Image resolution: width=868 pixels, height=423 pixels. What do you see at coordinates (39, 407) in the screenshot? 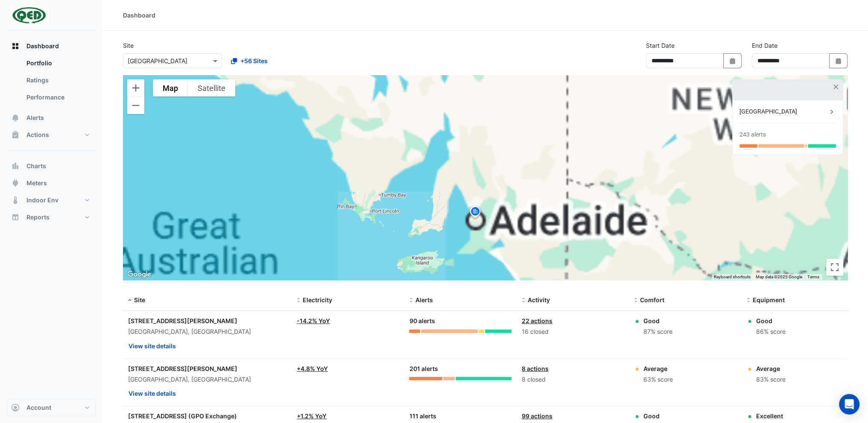
I see `span: Account` at bounding box center [39, 407].